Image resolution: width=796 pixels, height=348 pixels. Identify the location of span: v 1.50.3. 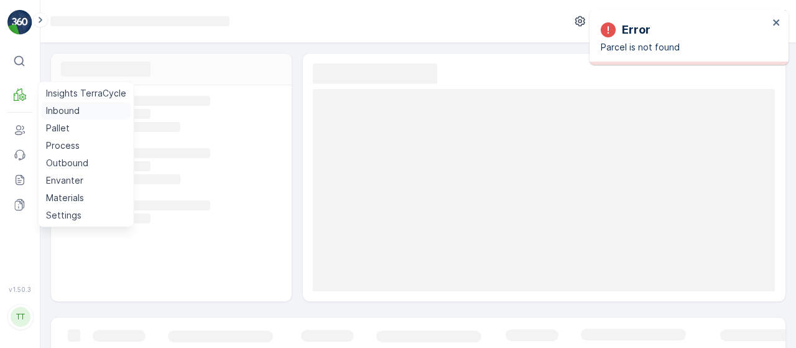
(20, 289).